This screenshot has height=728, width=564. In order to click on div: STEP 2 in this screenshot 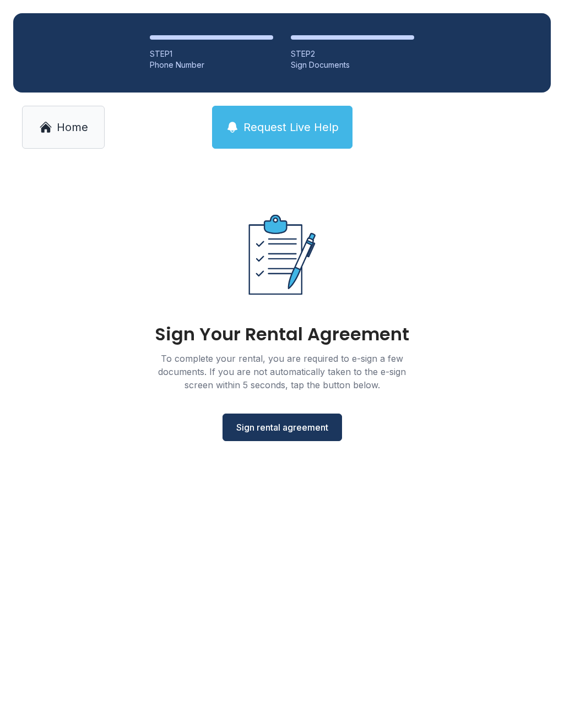, I will do `click(353, 54)`.